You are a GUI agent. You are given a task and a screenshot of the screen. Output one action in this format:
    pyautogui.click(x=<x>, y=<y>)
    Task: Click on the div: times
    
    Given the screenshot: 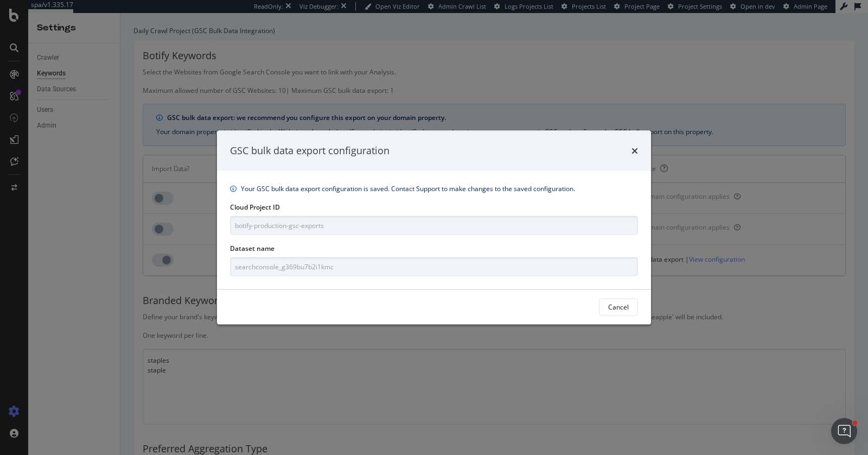 What is the action you would take?
    pyautogui.click(x=635, y=151)
    